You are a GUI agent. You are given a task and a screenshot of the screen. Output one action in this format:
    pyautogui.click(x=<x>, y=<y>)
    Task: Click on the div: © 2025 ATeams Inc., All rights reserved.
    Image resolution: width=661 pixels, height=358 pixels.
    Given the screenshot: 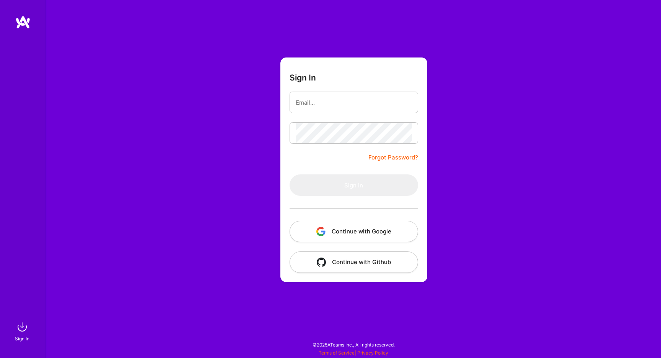 What is the action you would take?
    pyautogui.click(x=354, y=344)
    